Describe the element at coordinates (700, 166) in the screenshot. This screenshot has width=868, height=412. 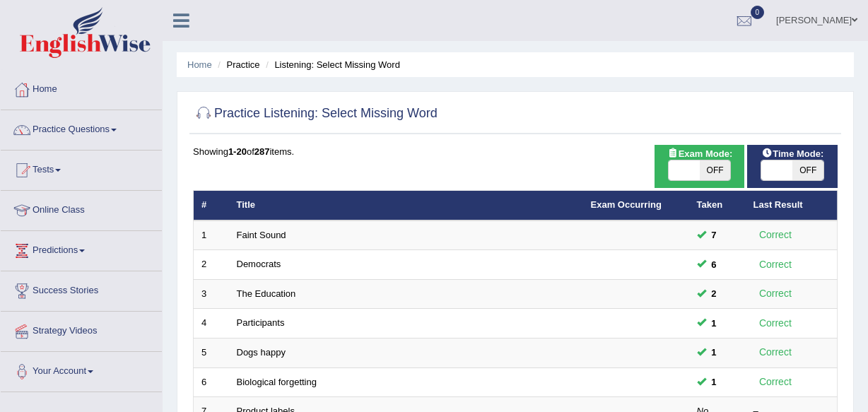
I see `div: Show exams occurring in exams` at that location.